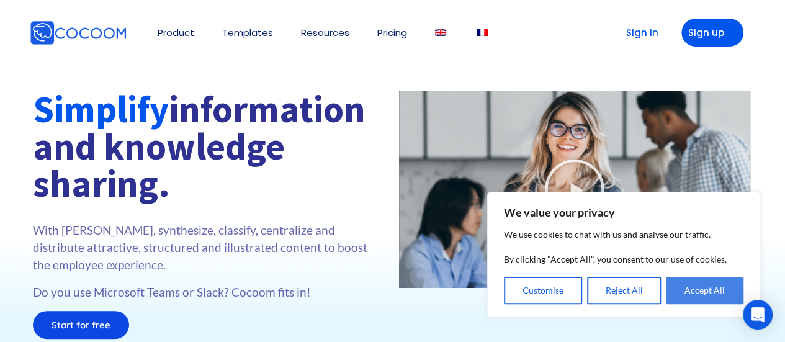 This screenshot has height=342, width=785. I want to click on a: Resources, so click(325, 32).